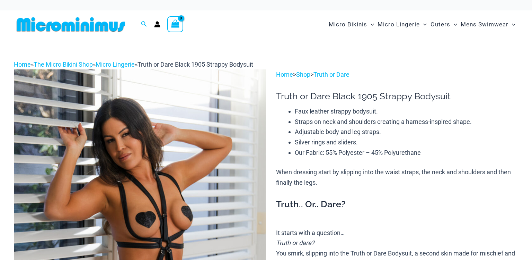 Image resolution: width=532 pixels, height=260 pixels. Describe the element at coordinates (303, 74) in the screenshot. I see `a: Shop` at that location.